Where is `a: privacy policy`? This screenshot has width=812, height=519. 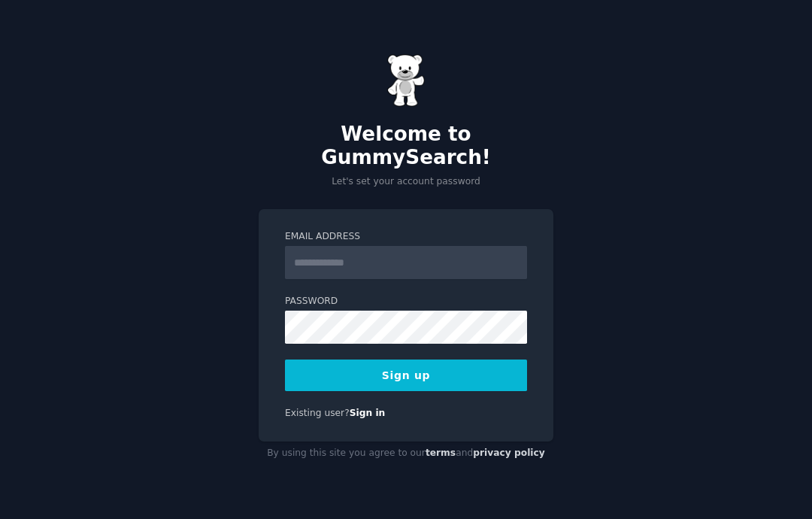 a: privacy policy is located at coordinates (509, 453).